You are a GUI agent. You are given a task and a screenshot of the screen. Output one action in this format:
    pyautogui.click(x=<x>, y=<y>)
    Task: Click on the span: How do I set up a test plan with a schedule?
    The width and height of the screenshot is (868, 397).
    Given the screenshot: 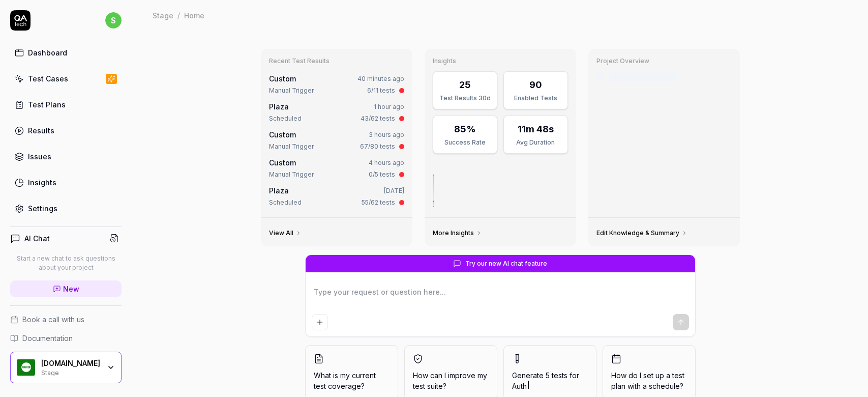 What is the action you would take?
    pyautogui.click(x=649, y=381)
    